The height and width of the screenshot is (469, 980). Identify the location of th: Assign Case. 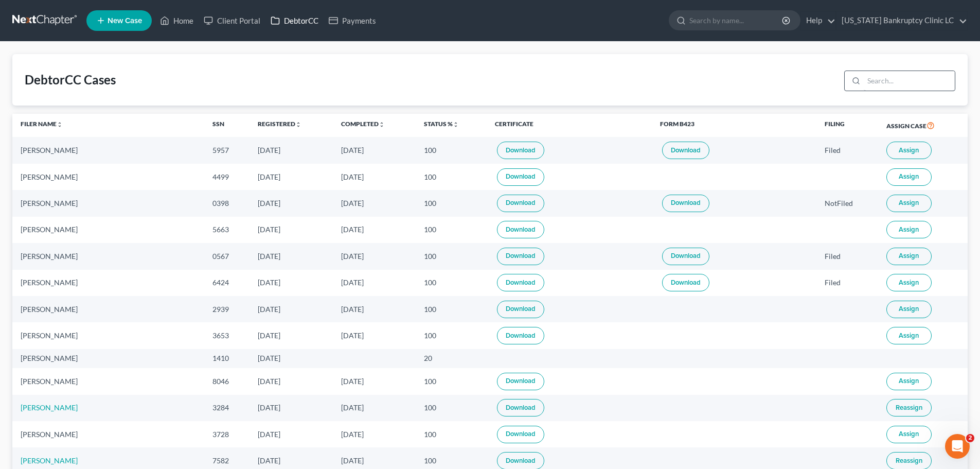
(923, 125).